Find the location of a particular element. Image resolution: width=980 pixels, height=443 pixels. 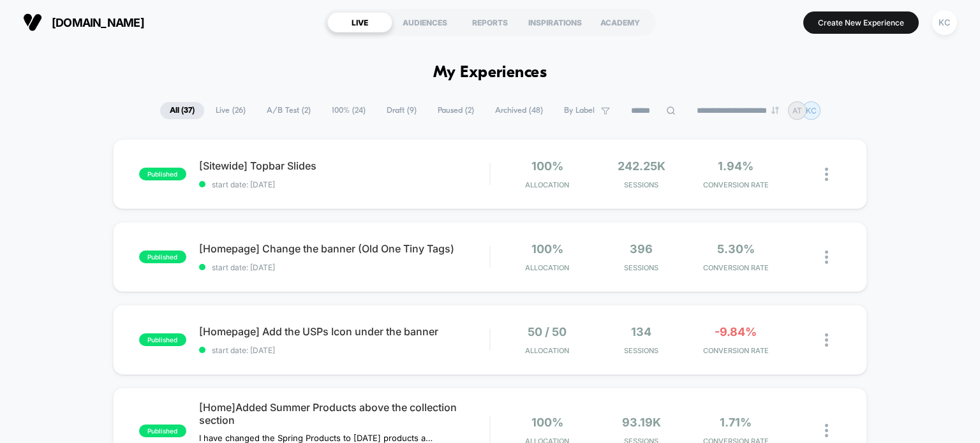

span: 396 is located at coordinates (642, 249).